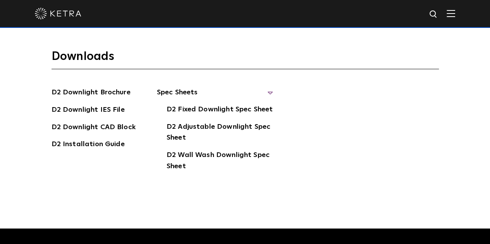  What do you see at coordinates (88, 111) in the screenshot?
I see `a: D2 Downlight IES File` at bounding box center [88, 111].